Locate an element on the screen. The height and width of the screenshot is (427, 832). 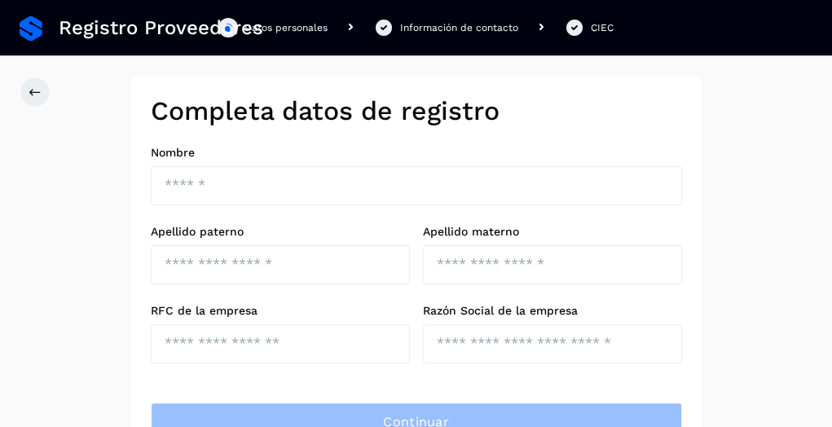
h2: Completa datos de registro is located at coordinates (417, 111).